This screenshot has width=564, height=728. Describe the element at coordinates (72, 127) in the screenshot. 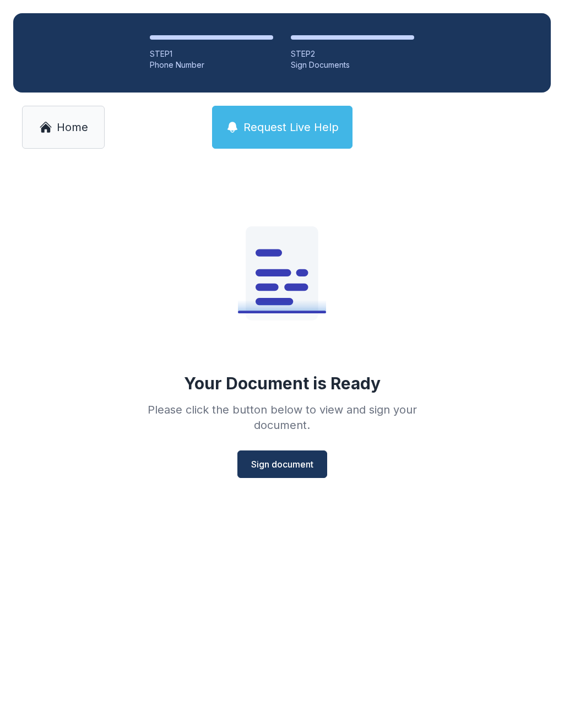

I see `span: Home` at that location.